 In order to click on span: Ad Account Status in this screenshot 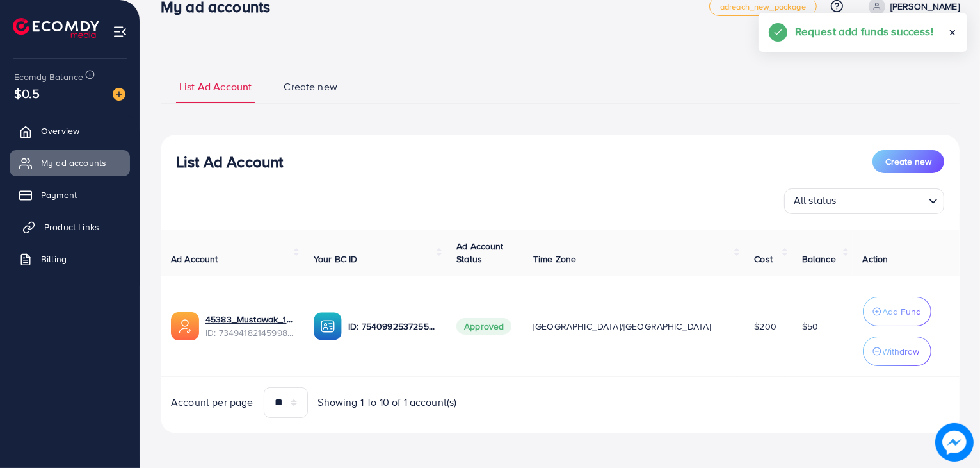, I will do `click(480, 252)`.